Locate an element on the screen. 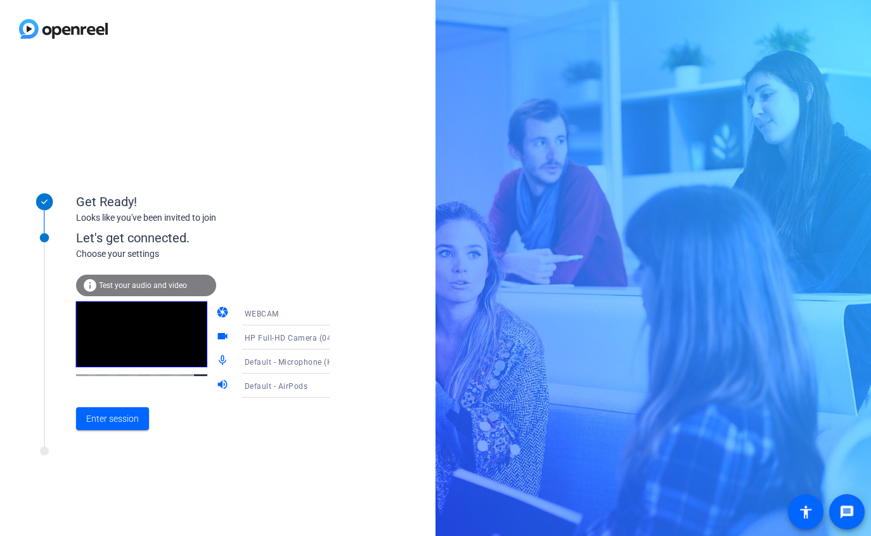  div: Let's get connected. is located at coordinates (216, 238).